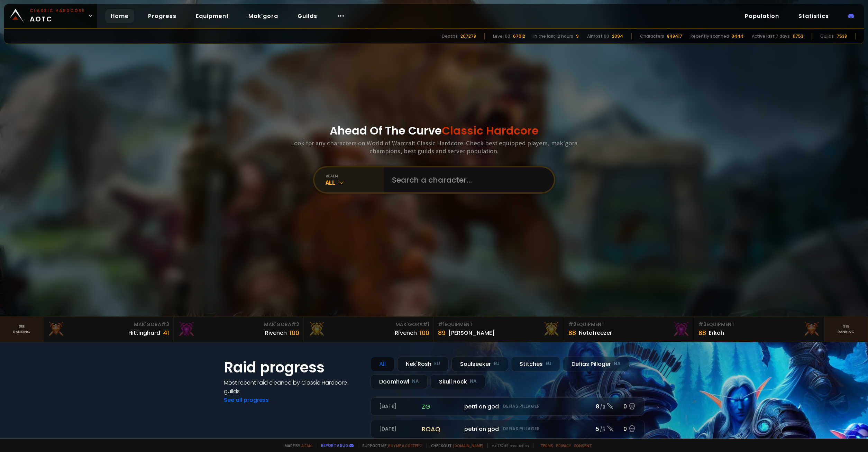 Image resolution: width=868 pixels, height=452 pixels. Describe the element at coordinates (354, 175) in the screenshot. I see `div: realm` at that location.